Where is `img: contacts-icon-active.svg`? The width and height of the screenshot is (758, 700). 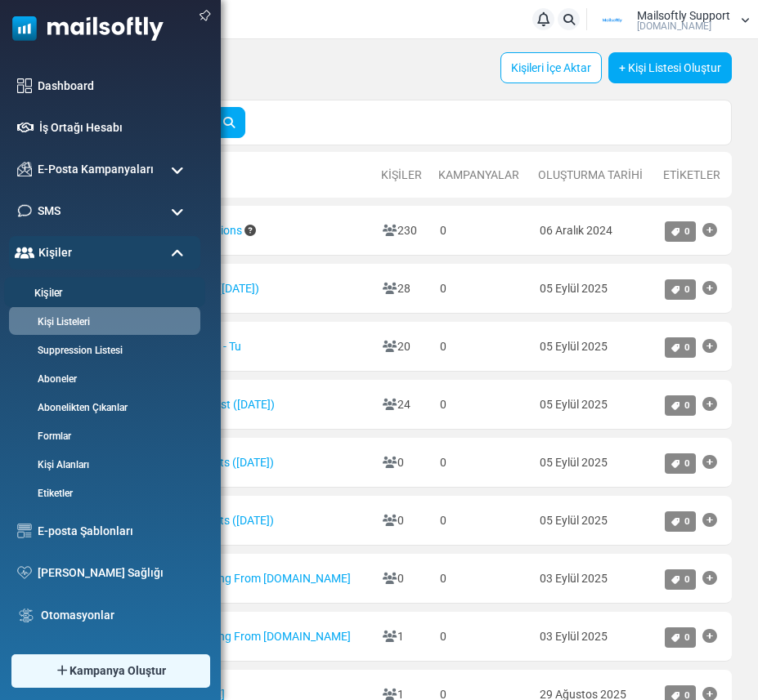
img: contacts-icon-active.svg is located at coordinates (24, 252).